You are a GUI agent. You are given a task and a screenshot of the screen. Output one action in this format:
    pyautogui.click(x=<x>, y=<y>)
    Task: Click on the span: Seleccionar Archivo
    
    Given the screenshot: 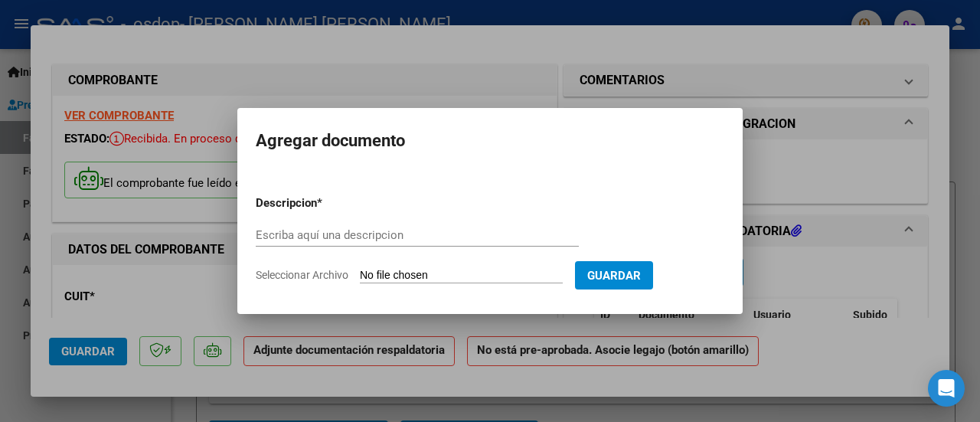 What is the action you would take?
    pyautogui.click(x=301, y=274)
    